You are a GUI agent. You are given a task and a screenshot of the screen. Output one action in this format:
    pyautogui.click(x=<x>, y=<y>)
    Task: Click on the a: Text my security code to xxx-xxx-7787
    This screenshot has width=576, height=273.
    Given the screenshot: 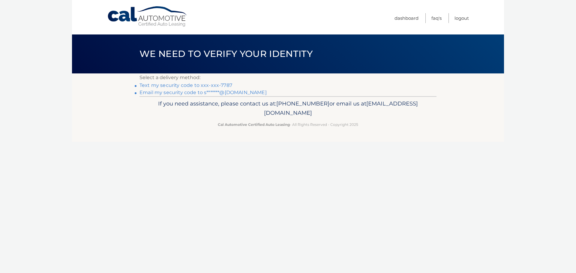 What is the action you would take?
    pyautogui.click(x=186, y=85)
    